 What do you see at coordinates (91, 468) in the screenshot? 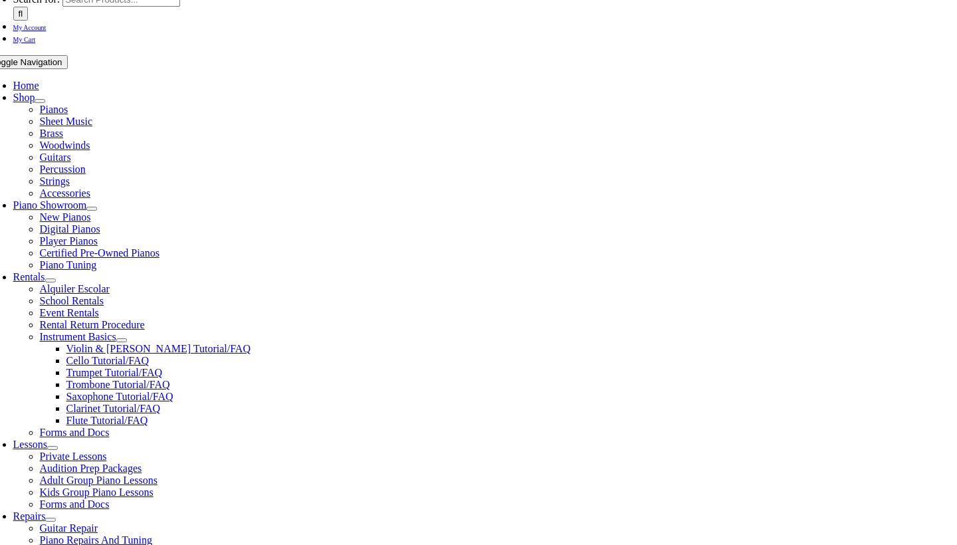
I see `a: Audition Prep Packages` at bounding box center [91, 468].